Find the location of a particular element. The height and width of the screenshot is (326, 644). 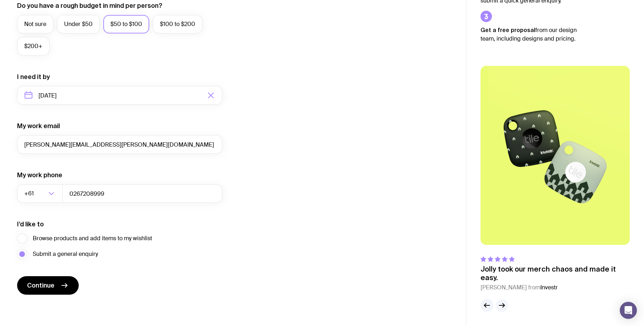

p: from our design team, including designs and pricing. is located at coordinates (534, 34).